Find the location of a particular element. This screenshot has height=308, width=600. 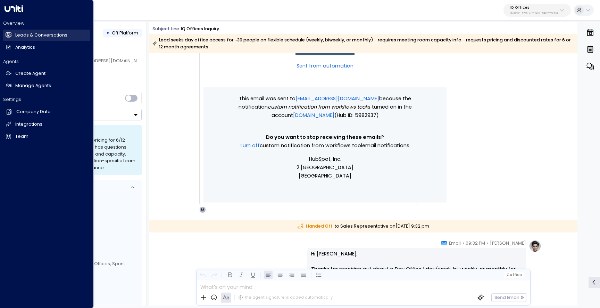

div: The agent signature is added automatically is located at coordinates (286, 297).